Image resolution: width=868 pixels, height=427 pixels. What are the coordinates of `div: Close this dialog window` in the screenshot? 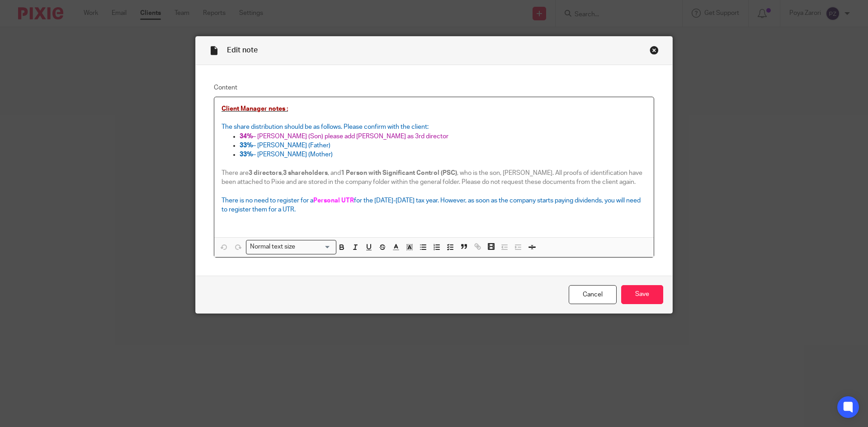 It's located at (654, 50).